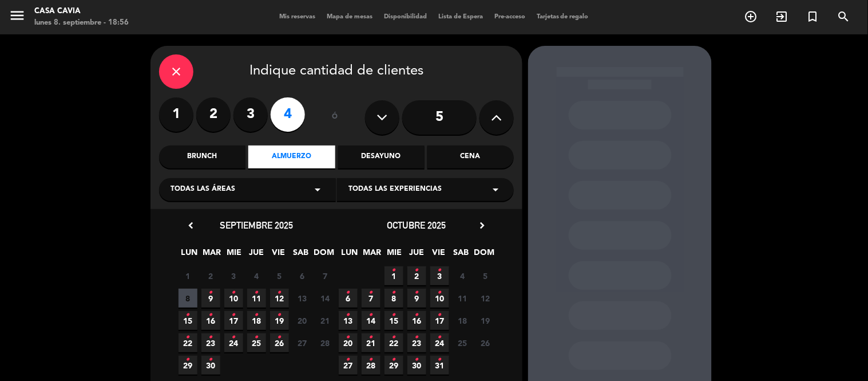 The width and height of the screenshot is (868, 381). Describe the element at coordinates (257, 225) in the screenshot. I see `span: septiembre 2025` at that location.